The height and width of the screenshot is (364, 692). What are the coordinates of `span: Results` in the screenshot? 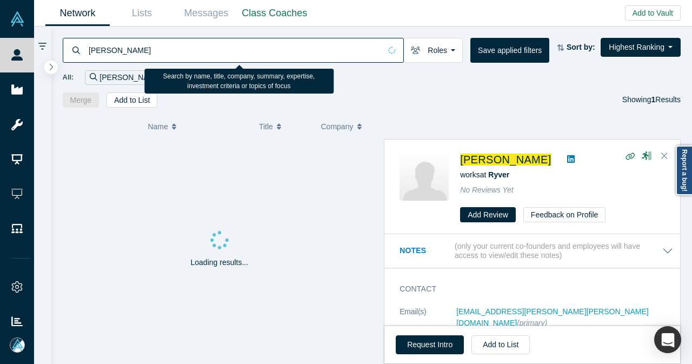 It's located at (666, 100).